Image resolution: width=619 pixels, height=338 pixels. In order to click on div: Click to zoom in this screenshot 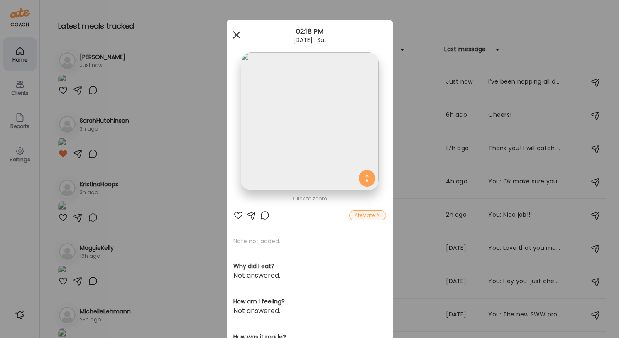, I will do `click(310, 198)`.